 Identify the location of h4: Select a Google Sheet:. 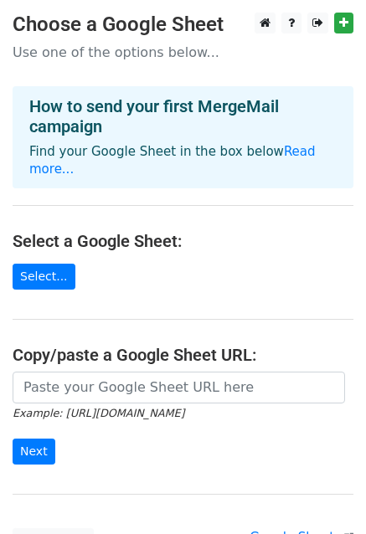
(182, 241).